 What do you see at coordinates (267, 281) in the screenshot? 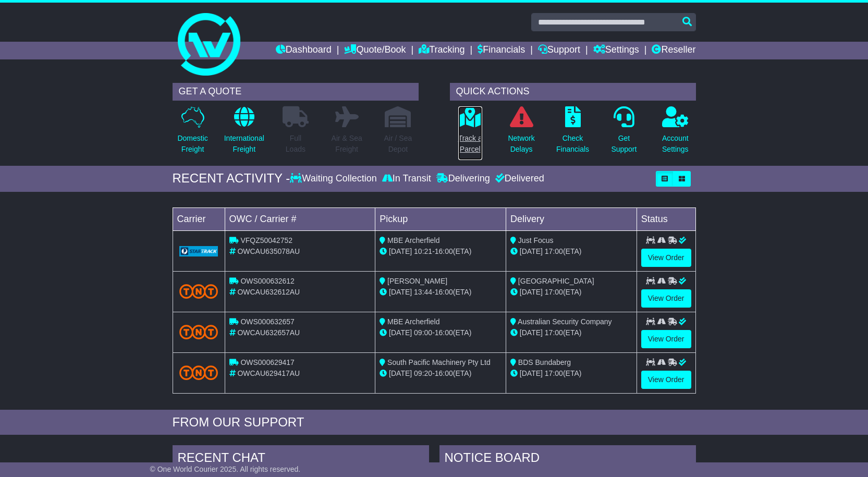
I see `span: OWS000632612` at bounding box center [267, 281].